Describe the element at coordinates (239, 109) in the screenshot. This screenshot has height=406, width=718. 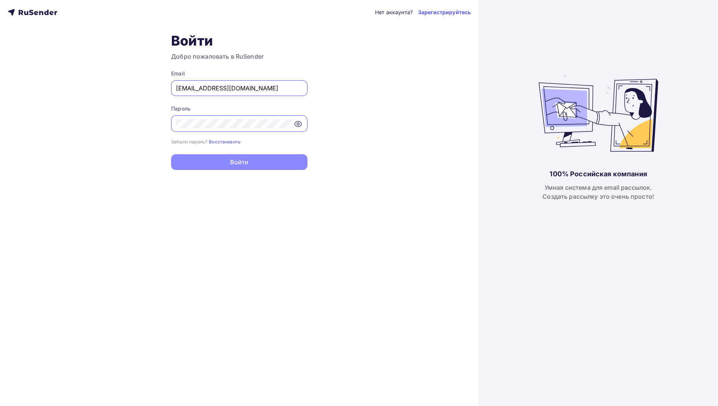
I see `div: Пароль` at that location.